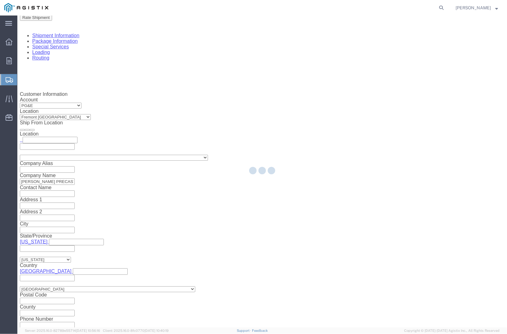 The image size is (507, 334). What do you see at coordinates (62, 331) in the screenshot?
I see `span: Server: 2025.16.0-82789e55714` at bounding box center [62, 331].